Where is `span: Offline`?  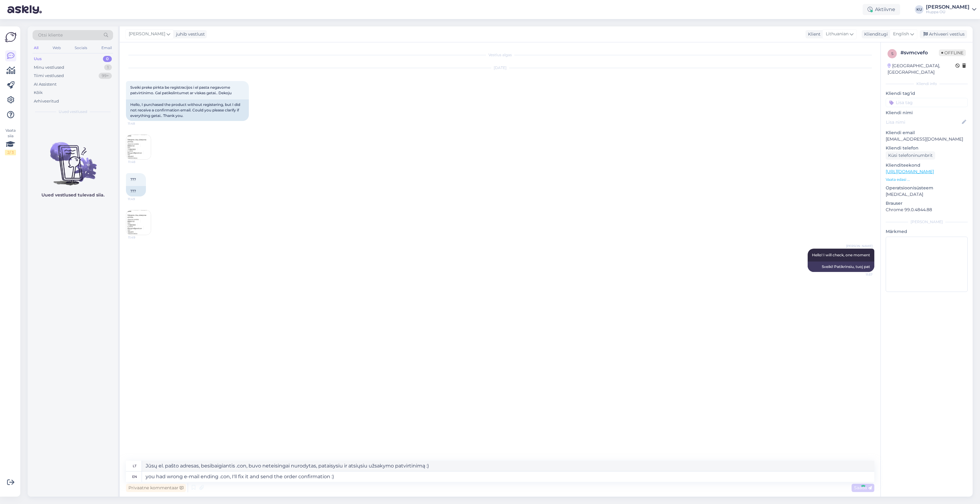 span: Offline is located at coordinates (952, 53).